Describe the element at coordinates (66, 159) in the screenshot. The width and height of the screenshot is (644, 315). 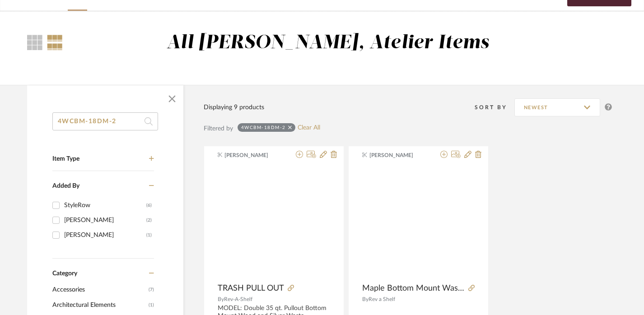
I see `span: Item Type` at that location.